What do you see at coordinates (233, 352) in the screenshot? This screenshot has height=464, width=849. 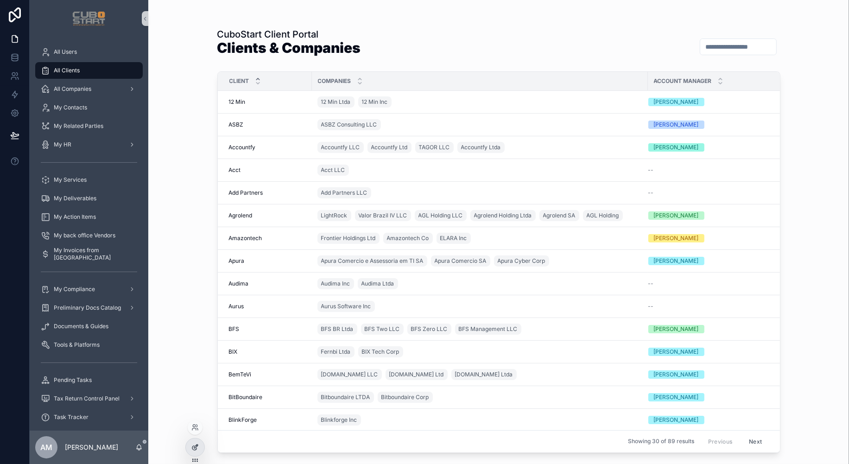 I see `span: BIX` at bounding box center [233, 352].